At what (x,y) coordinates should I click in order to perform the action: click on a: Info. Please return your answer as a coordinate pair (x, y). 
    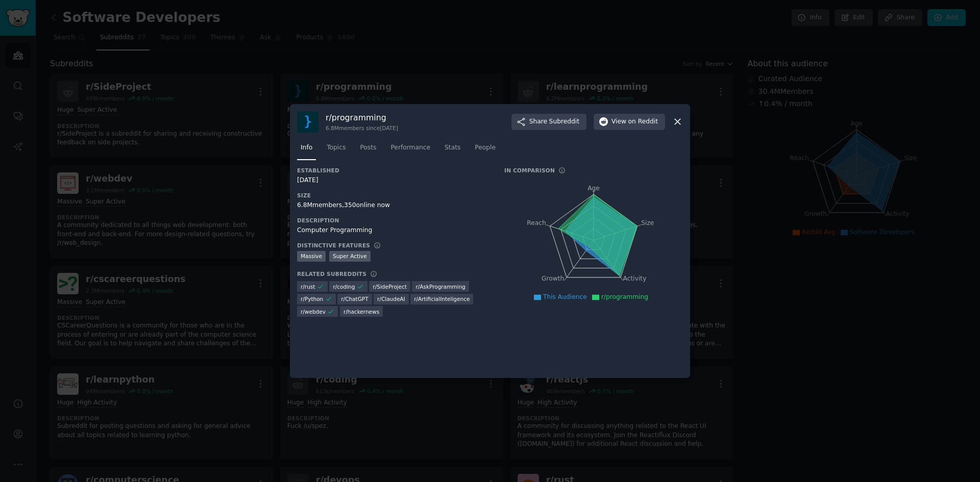
    Looking at the image, I should click on (306, 150).